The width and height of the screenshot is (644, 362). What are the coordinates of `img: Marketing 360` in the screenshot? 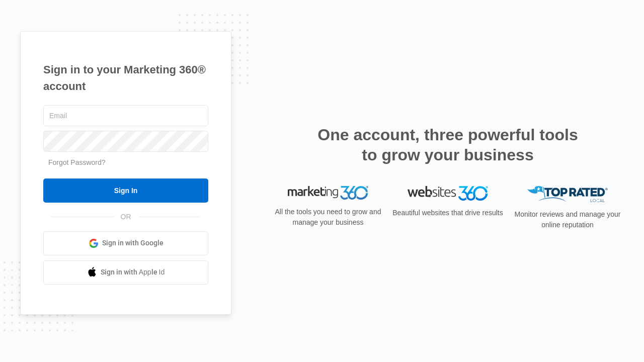 It's located at (328, 193).